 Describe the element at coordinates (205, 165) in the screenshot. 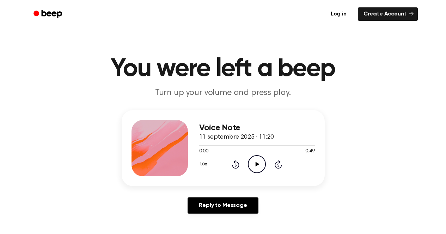

I see `button: 1.0x` at that location.